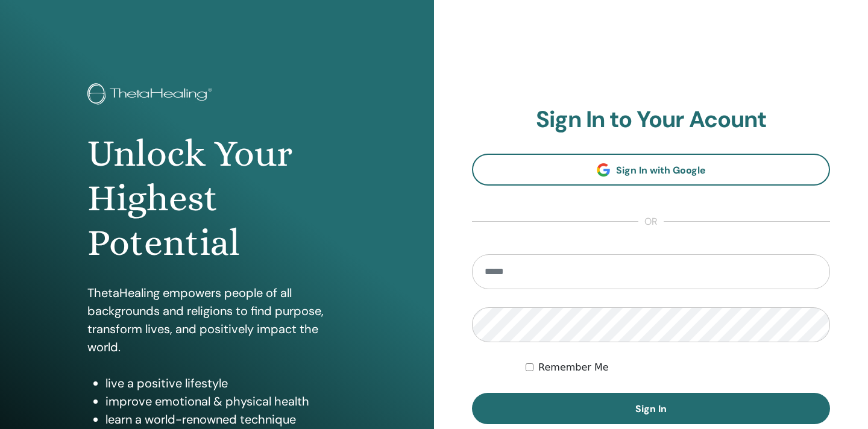  What do you see at coordinates (573, 368) in the screenshot?
I see `label: Remember Me` at bounding box center [573, 368].